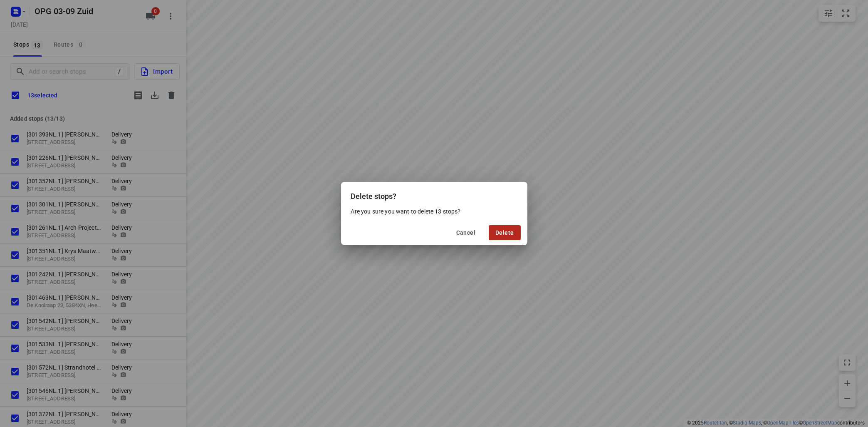 The image size is (868, 427). I want to click on p: Are you sure you want to delete 13 stops?, so click(434, 211).